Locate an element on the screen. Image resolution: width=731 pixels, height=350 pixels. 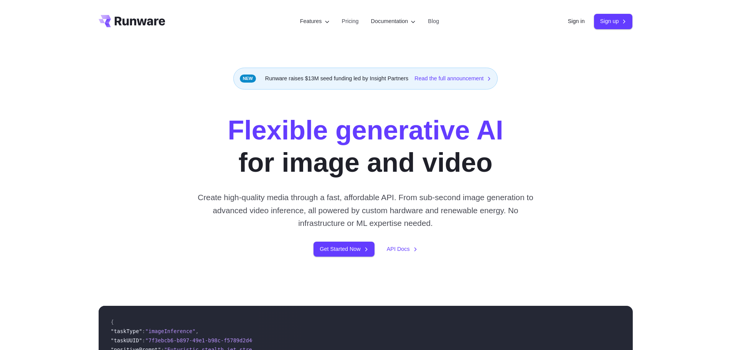
p: Create high-quality media through a fast, affordable API. From sub-second image generation to adv... is located at coordinates (365, 210).